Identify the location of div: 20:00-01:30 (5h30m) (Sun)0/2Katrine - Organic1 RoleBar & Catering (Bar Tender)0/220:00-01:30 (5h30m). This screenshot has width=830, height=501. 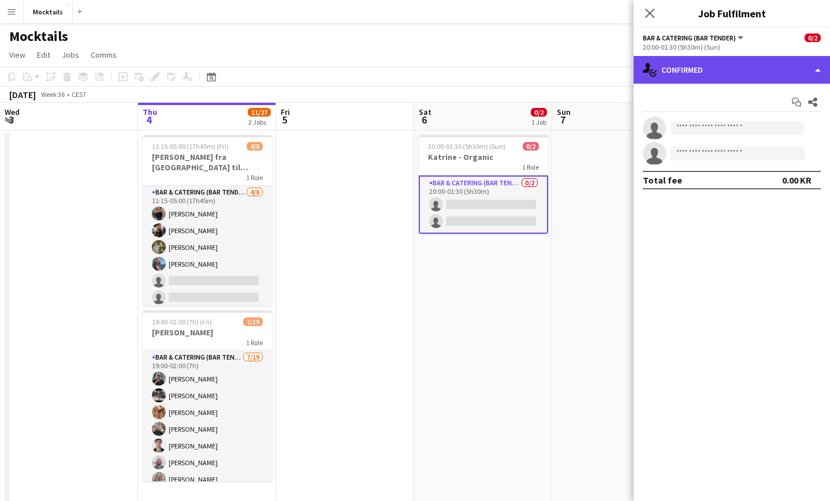
(484, 184).